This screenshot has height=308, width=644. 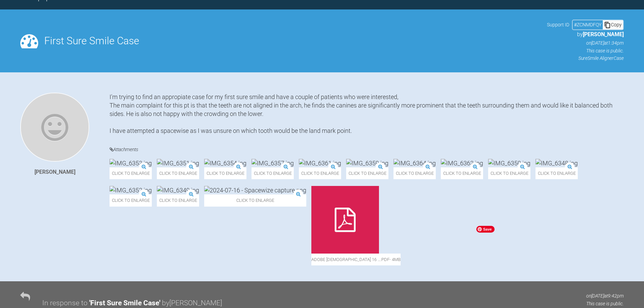 I want to click on img: IMG_6363.jpg, so click(x=462, y=163).